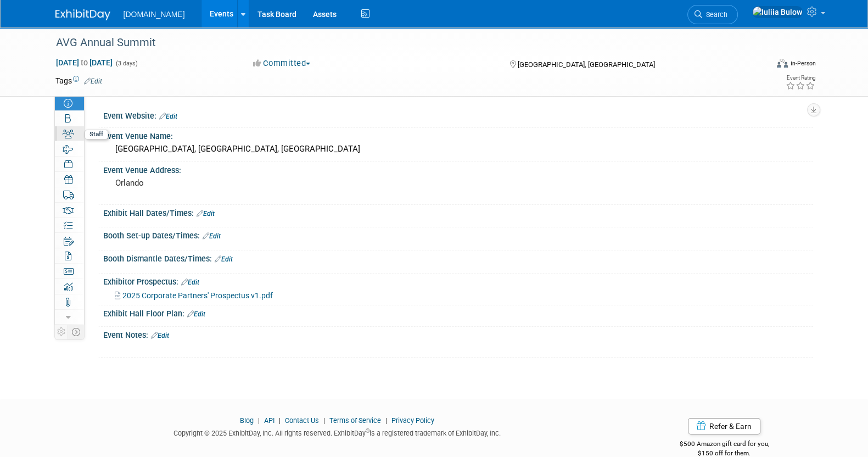 The height and width of the screenshot is (457, 868). I want to click on div: Booth Set-up Dates/Times:, so click(458, 234).